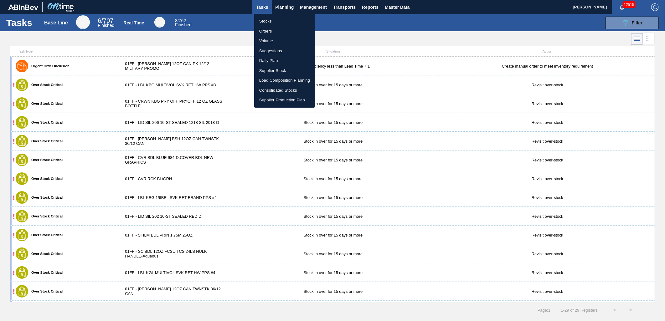 This screenshot has width=665, height=321. I want to click on li: Volume, so click(284, 41).